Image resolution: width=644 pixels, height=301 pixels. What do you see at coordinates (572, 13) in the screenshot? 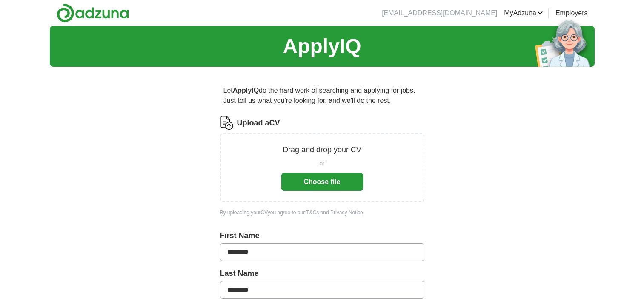
I see `a: Employers` at bounding box center [572, 13].